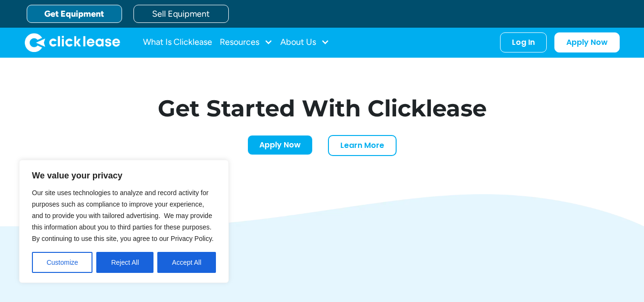  Describe the element at coordinates (181, 14) in the screenshot. I see `a: Sell Equipment` at that location.